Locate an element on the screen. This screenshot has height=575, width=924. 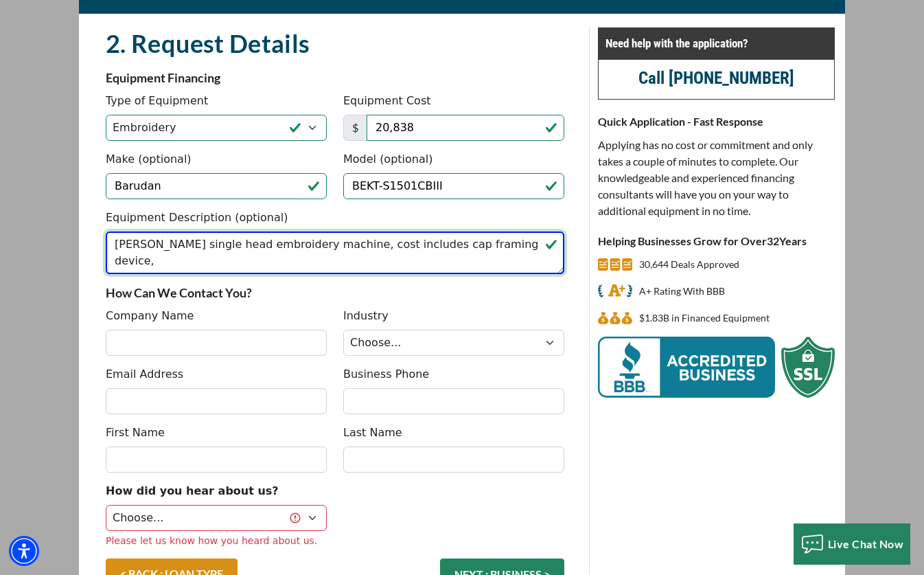
p: Quick Application - Fast Response is located at coordinates (716, 122).